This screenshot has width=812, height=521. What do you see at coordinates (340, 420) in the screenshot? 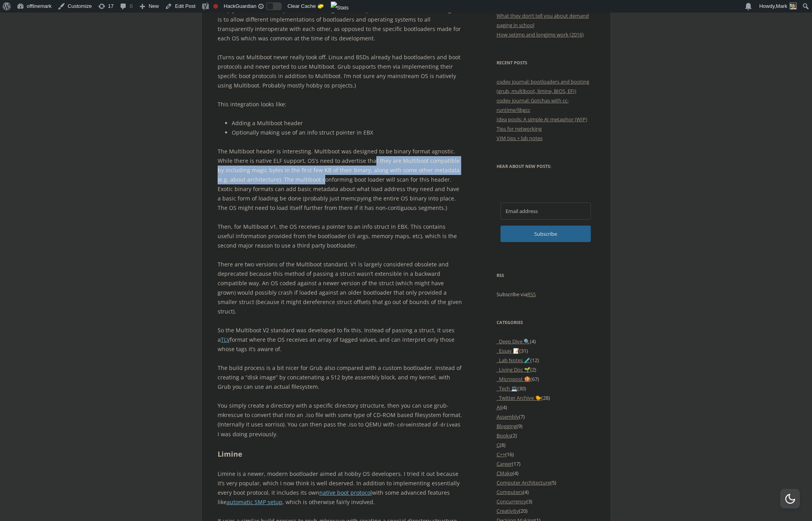
I see `p: You simply create a directory with a specific directory structure, then you can use grub-mkrescue...` at bounding box center [340, 420].